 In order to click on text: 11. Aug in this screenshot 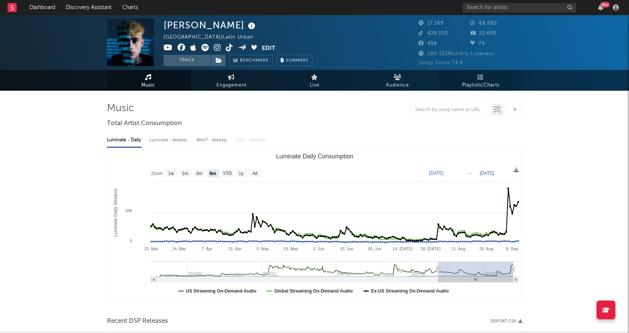, I will do `click(458, 249)`.